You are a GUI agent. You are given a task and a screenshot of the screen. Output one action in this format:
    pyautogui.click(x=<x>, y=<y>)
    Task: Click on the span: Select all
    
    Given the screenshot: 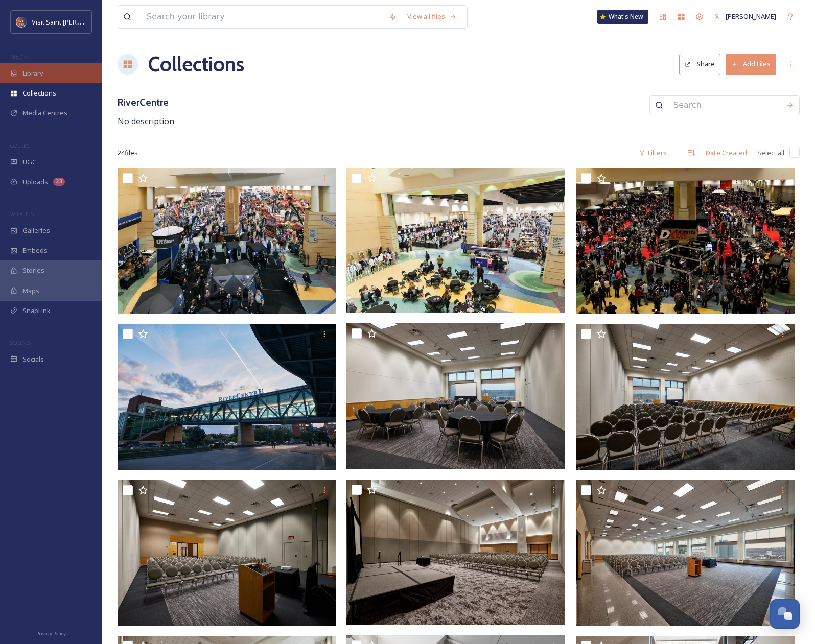 What is the action you would take?
    pyautogui.click(x=771, y=153)
    